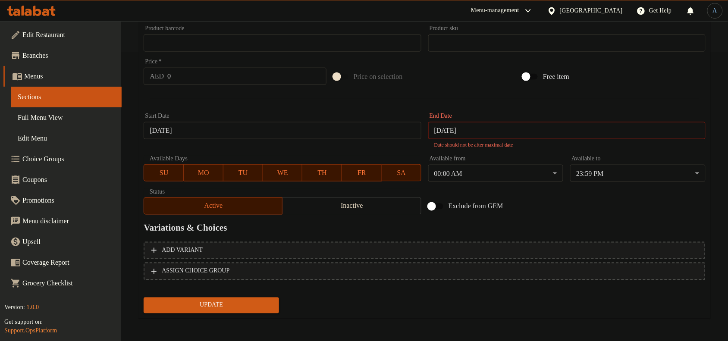 Image resolution: width=728 pixels, height=341 pixels. Describe the element at coordinates (195, 271) in the screenshot. I see `span: ASSIGN CHOICE GROUP` at that location.